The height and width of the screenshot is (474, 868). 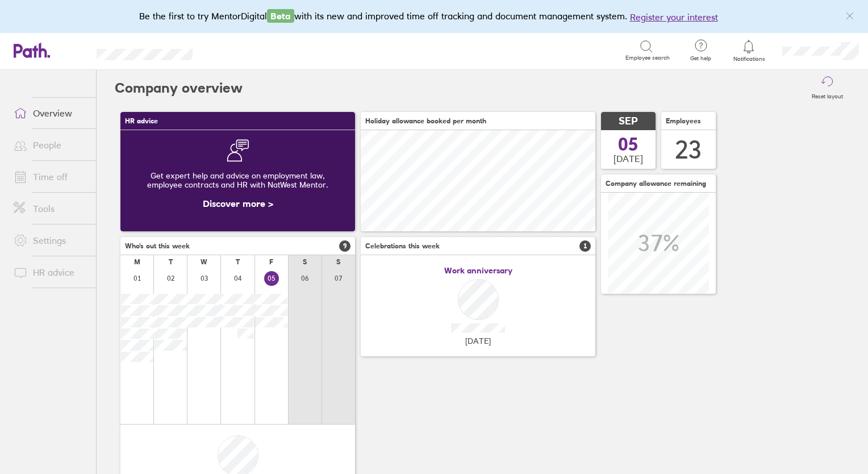 What do you see at coordinates (674, 17) in the screenshot?
I see `button: Register your interest` at bounding box center [674, 17].